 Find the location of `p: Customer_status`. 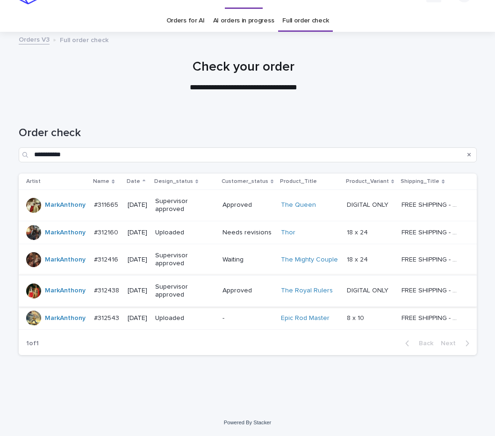

p: Customer_status is located at coordinates (245, 181).